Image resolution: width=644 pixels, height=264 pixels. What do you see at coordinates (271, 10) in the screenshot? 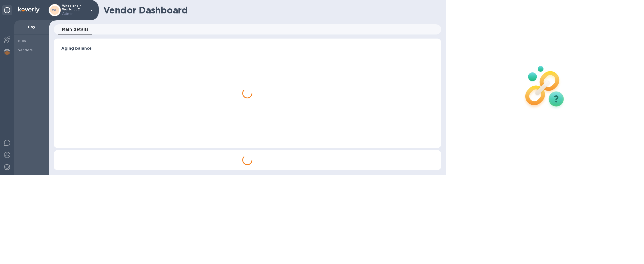
I see `h1: Vendor Dashboard` at bounding box center [271, 10].